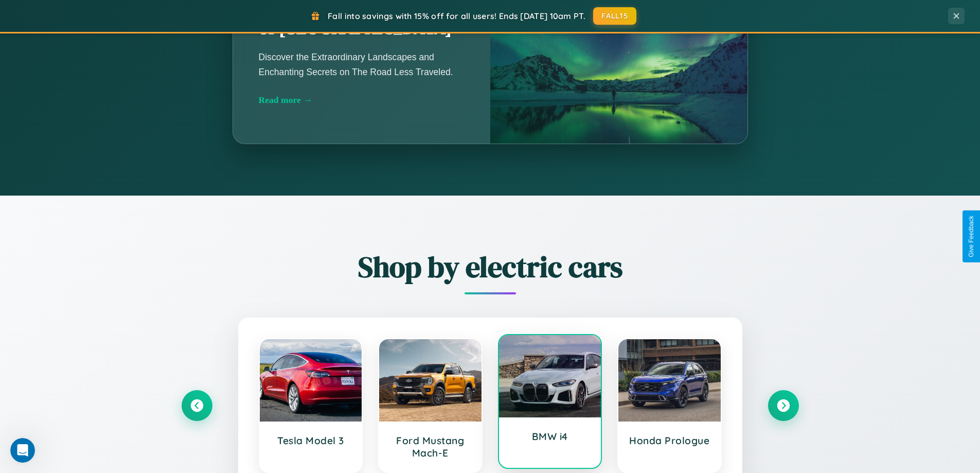 This screenshot has height=473, width=980. Describe the element at coordinates (361, 99) in the screenshot. I see `div: Read more →` at that location.